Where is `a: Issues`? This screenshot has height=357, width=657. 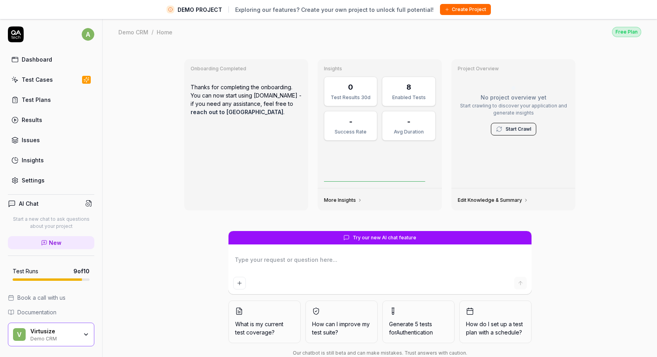
a: Issues is located at coordinates (51, 140).